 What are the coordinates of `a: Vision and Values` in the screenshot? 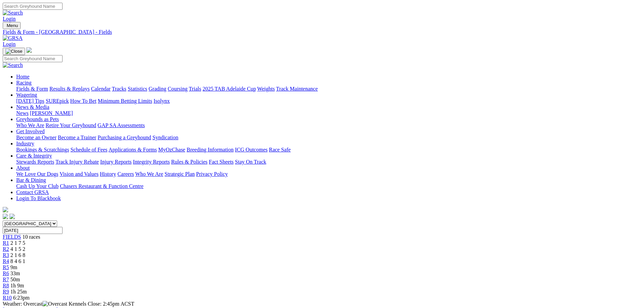 It's located at (79, 173).